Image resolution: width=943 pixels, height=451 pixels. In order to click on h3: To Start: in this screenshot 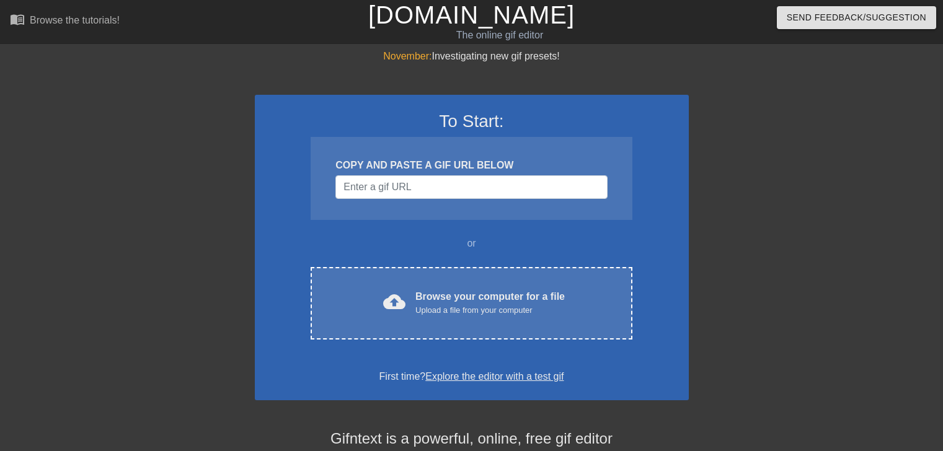, I will do `click(472, 122)`.